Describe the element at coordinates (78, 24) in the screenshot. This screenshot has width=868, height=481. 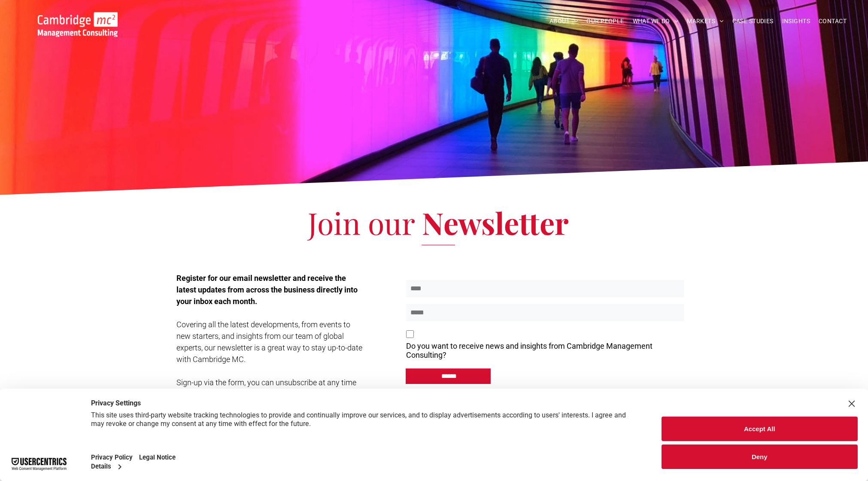
I see `img: Go to Homepage` at that location.